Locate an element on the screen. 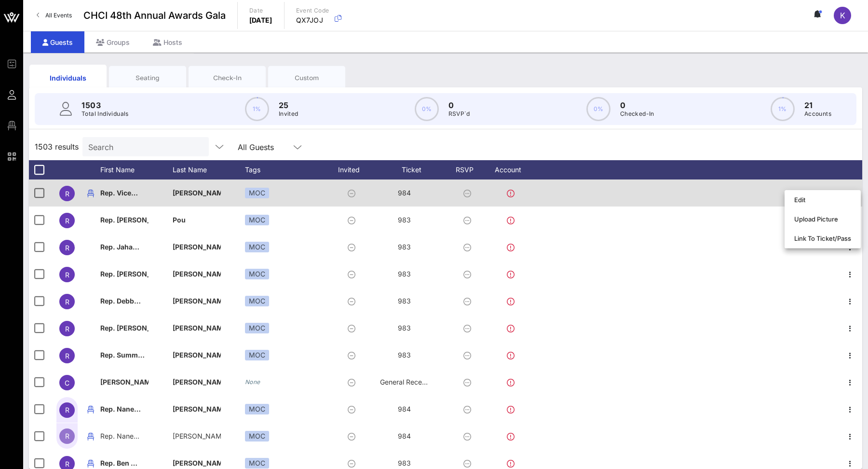 The image size is (868, 469). div: Invited is located at coordinates (353, 170).